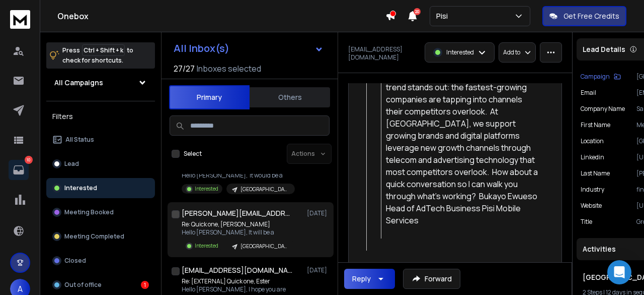  What do you see at coordinates (78, 83) in the screenshot?
I see `h1: All Campaigns` at bounding box center [78, 83].